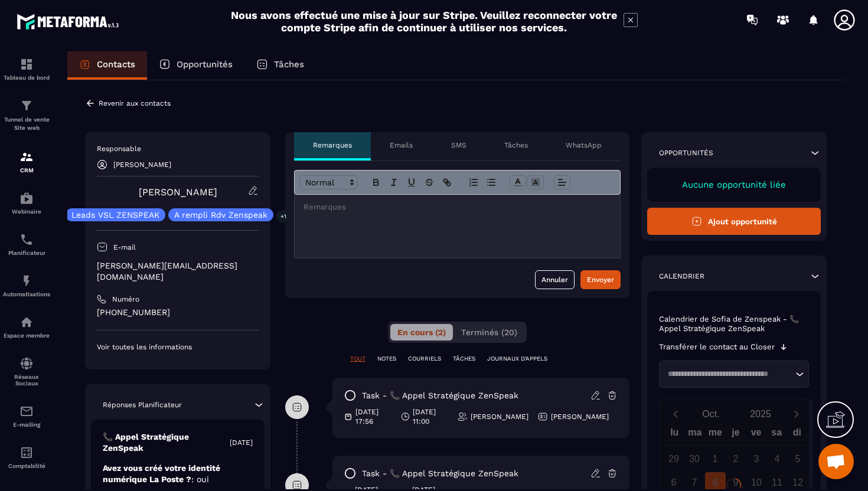 This screenshot has height=491, width=868. Describe the element at coordinates (200, 479) in the screenshot. I see `span: : oui` at that location.